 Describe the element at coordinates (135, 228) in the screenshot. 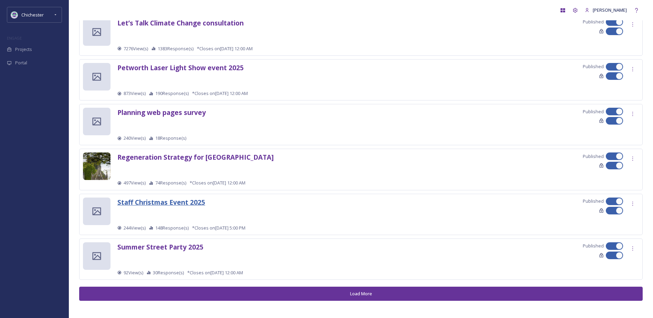

I see `span: 244 View(s)` at that location.